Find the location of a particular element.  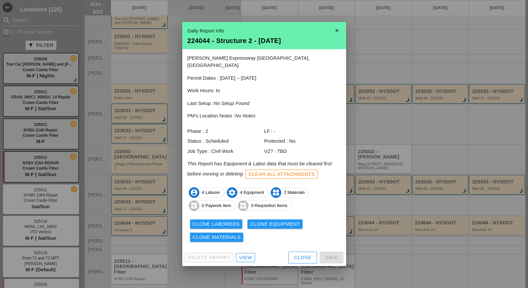

p: Work Hours: to is located at coordinates (264, 91).